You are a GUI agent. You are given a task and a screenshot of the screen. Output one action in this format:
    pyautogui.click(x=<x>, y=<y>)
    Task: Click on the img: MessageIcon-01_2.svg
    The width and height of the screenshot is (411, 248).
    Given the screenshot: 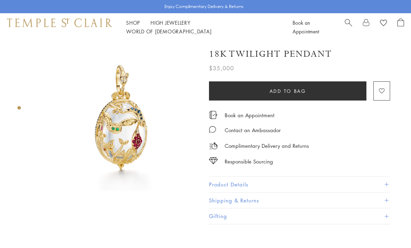 What is the action you would take?
    pyautogui.click(x=212, y=130)
    